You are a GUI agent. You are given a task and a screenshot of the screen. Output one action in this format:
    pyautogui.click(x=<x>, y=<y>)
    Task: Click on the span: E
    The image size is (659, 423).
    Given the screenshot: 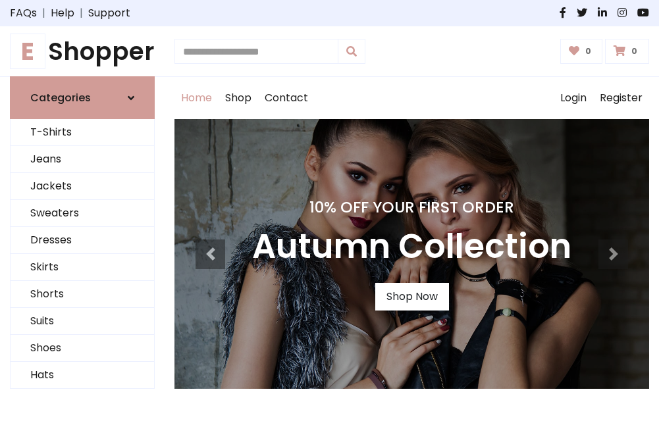 What is the action you would take?
    pyautogui.click(x=28, y=51)
    